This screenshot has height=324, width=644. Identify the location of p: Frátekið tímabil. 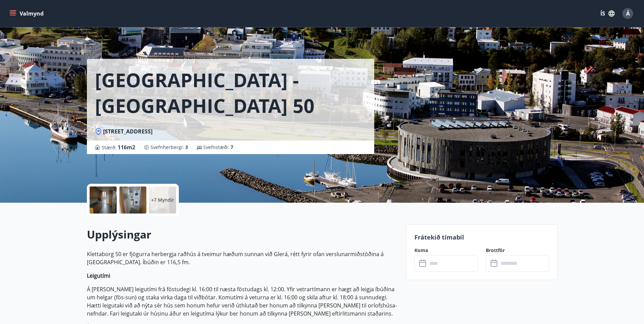
(482, 237).